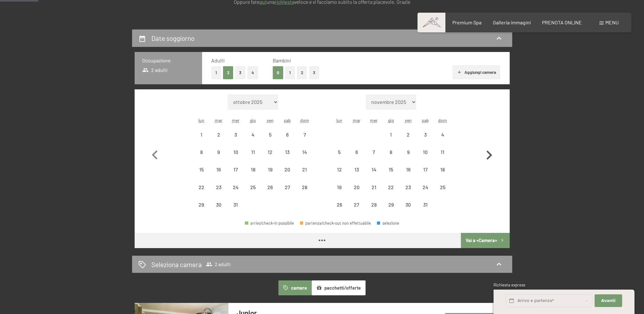  What do you see at coordinates (476, 72) in the screenshot?
I see `button: Aggiungi camera` at bounding box center [476, 72].